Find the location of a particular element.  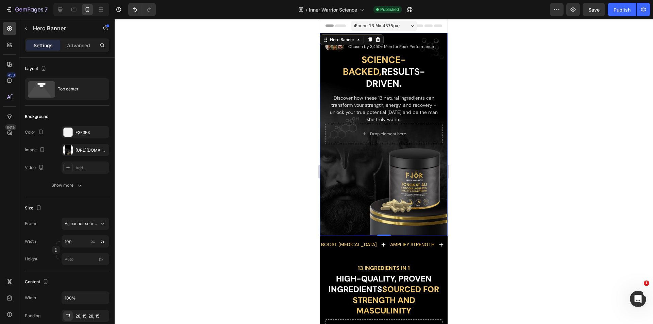

button: As banner source is located at coordinates (85, 224).